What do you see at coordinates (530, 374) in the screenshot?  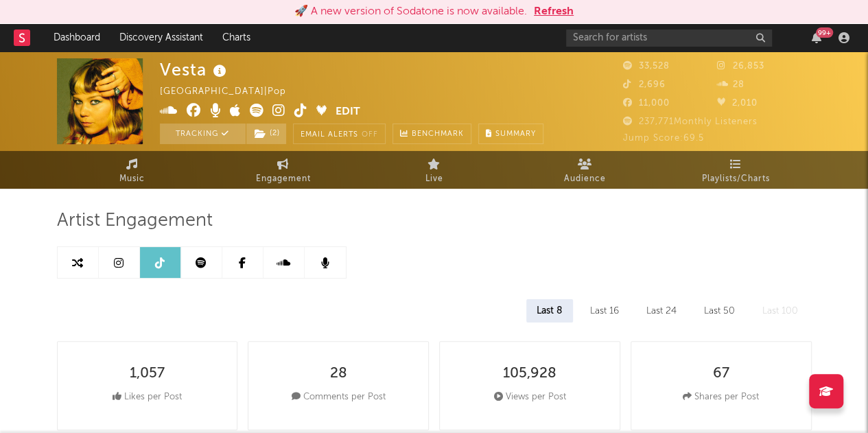 I see `div: 105,928` at bounding box center [530, 374].